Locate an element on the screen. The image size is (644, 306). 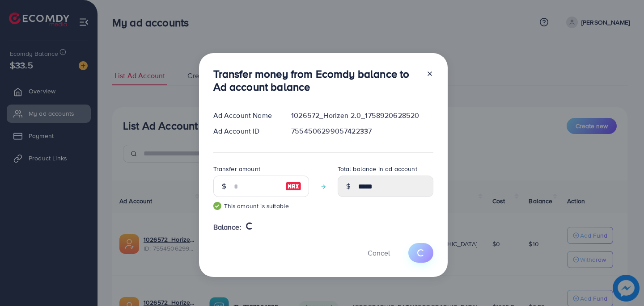
h3: Transfer money from Ecomdy balance to Ad account balance is located at coordinates (316, 80).